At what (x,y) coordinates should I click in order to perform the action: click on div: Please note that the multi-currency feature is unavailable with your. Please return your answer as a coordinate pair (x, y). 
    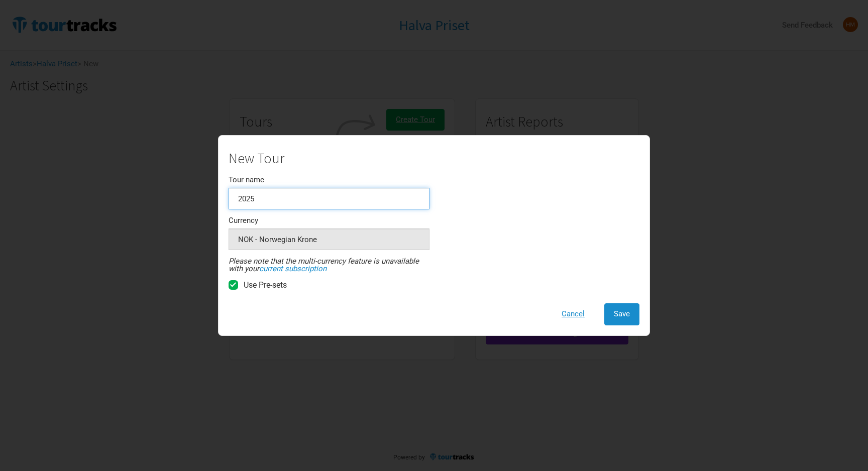
    Looking at the image, I should click on (329, 265).